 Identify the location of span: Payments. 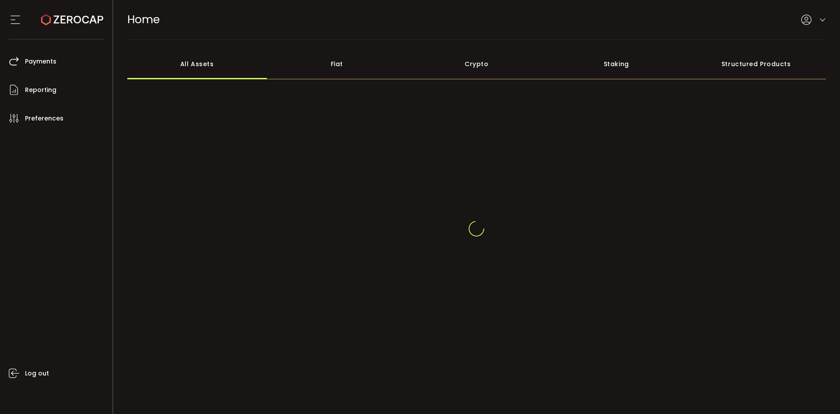
(41, 61).